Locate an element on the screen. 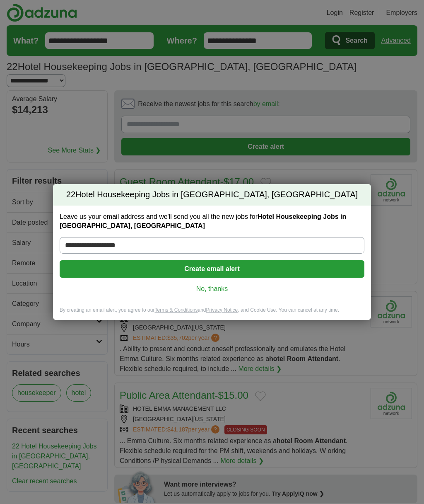 The width and height of the screenshot is (424, 504). a: No, thanks is located at coordinates (212, 289).